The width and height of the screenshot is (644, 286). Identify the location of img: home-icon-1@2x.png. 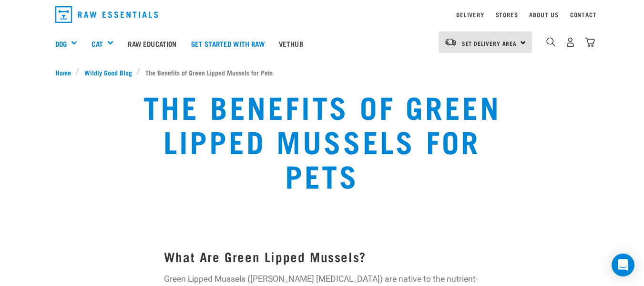
(551, 42).